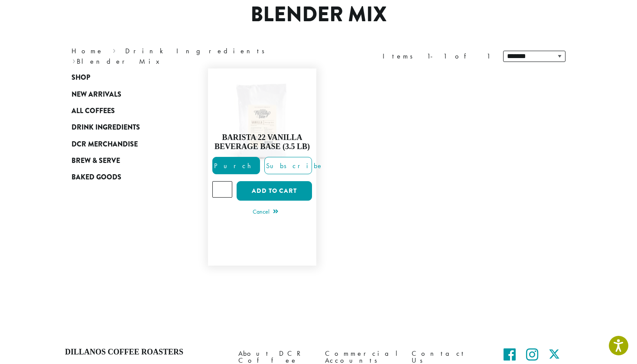  I want to click on span: Baked Goods, so click(96, 177).